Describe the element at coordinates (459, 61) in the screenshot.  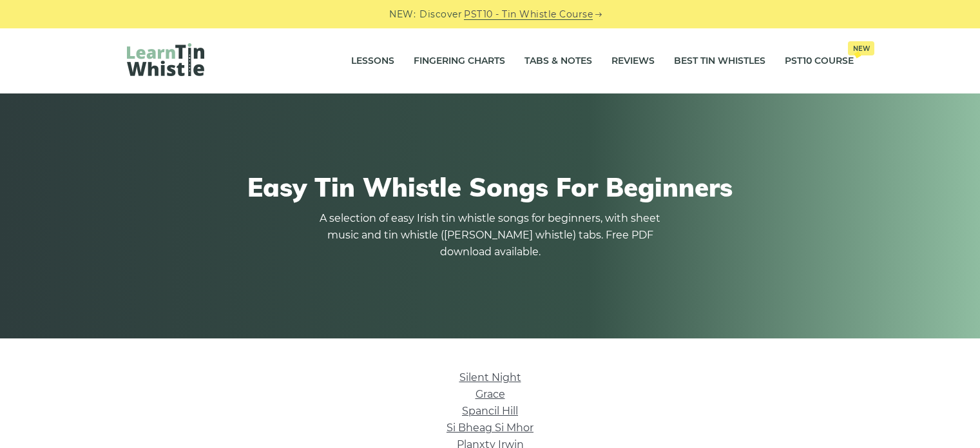
I see `a: Fingering Charts` at that location.